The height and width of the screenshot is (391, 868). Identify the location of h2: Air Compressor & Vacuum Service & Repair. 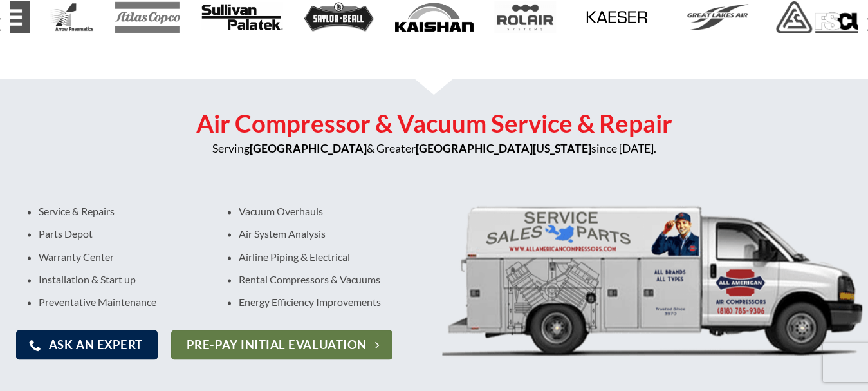
(433, 123).